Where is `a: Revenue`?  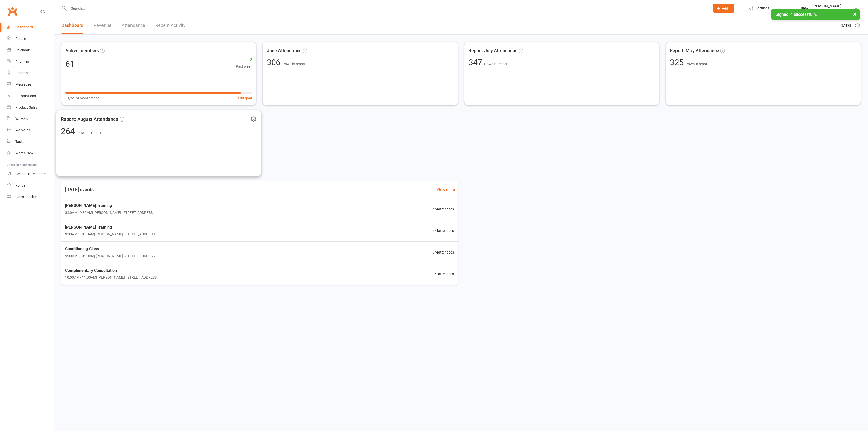 a: Revenue is located at coordinates (103, 26).